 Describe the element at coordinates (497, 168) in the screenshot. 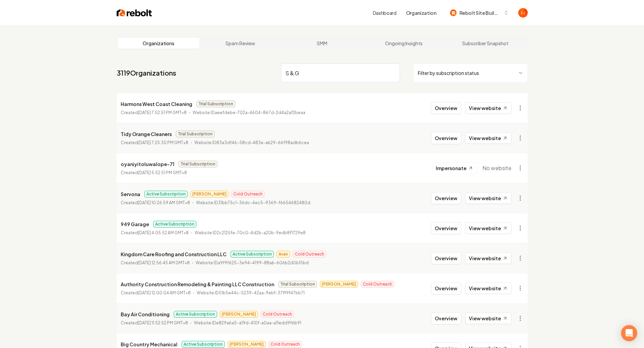

I see `span: No website` at that location.